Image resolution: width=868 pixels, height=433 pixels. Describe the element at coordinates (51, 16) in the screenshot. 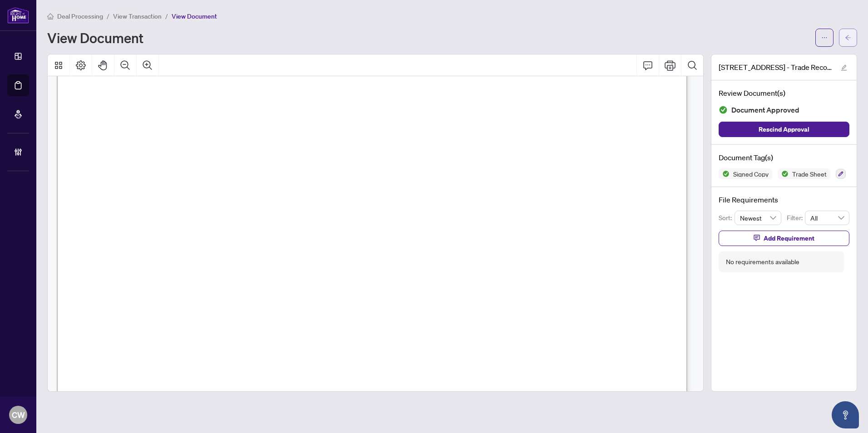

I see `span: home` at that location.